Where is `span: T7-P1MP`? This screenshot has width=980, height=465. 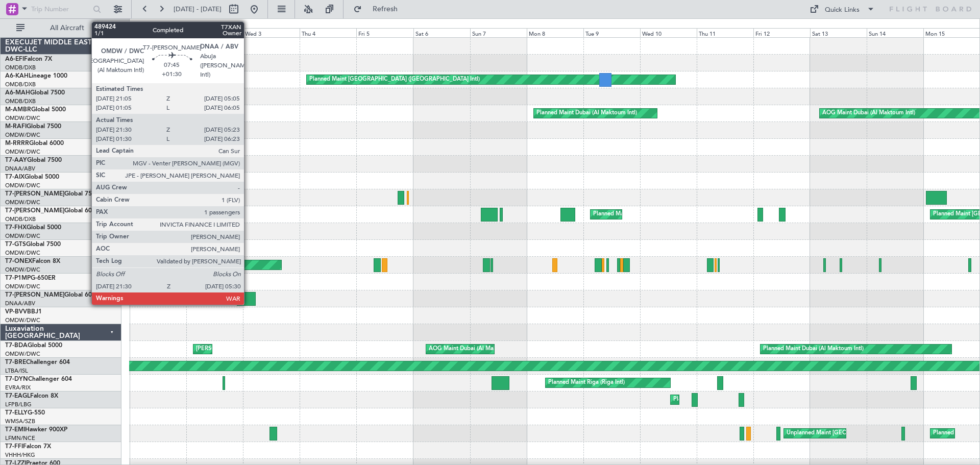
span: T7-P1MP is located at coordinates (18, 278).